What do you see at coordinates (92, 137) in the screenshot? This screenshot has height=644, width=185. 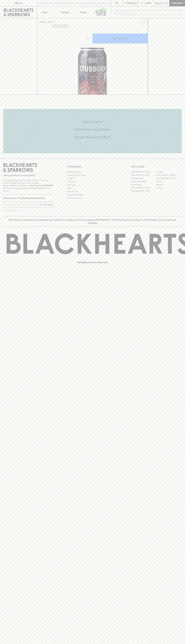 I see `h5: Across Melbourne Metro` at bounding box center [92, 137].